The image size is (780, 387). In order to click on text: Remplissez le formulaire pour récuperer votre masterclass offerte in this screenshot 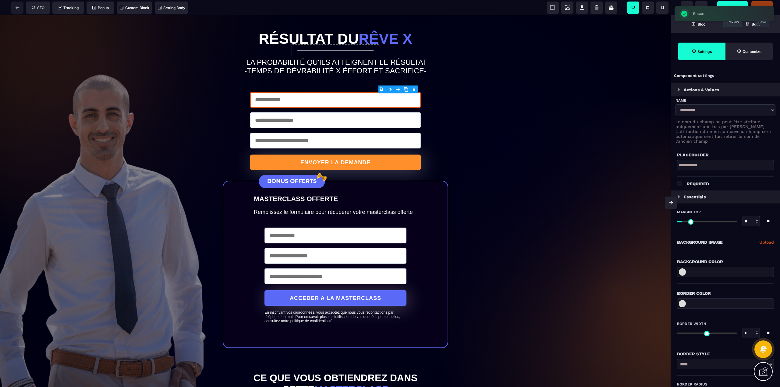, I will do `click(335, 197)`.